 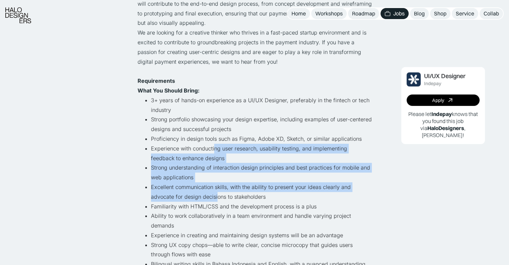 What do you see at coordinates (363, 13) in the screenshot?
I see `div: Roadmap` at bounding box center [363, 13].